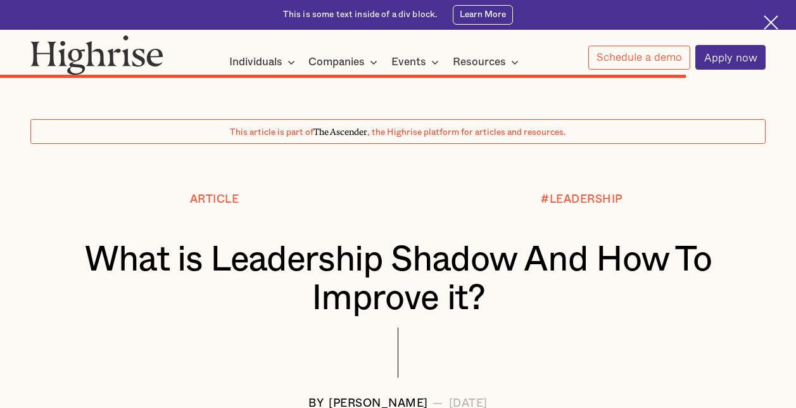  Describe the element at coordinates (482, 15) in the screenshot. I see `a: Learn More` at that location.